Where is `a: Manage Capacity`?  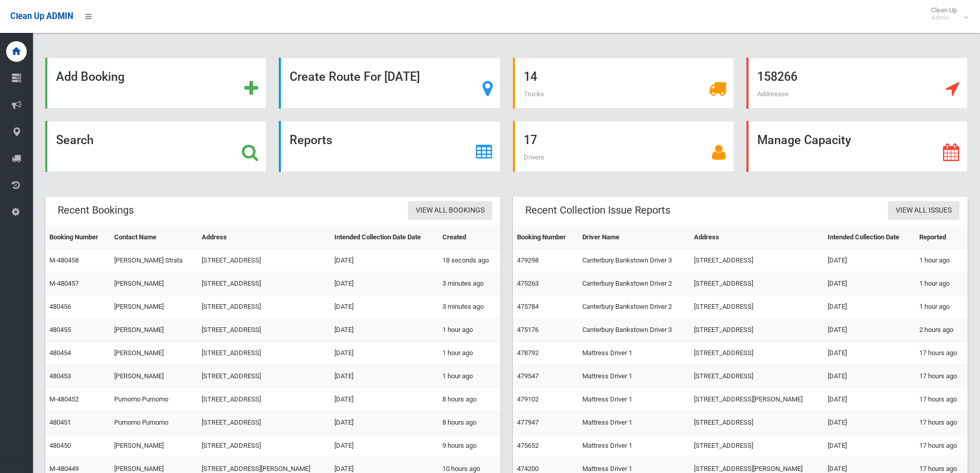 a: Manage Capacity is located at coordinates (858, 146).